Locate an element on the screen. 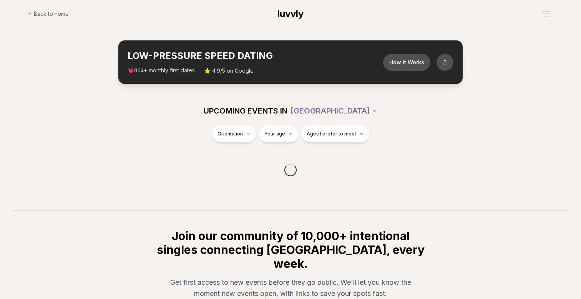 Image resolution: width=581 pixels, height=299 pixels. span: ⭐ 4.9/5 on Google is located at coordinates (229, 71).